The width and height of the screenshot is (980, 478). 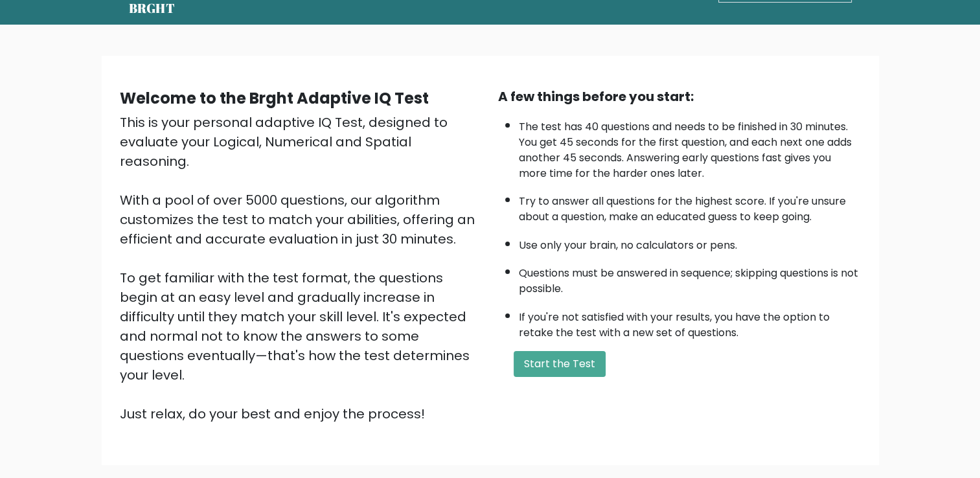 I want to click on li: Try to answer all questions for the highest score. If you're unsure about a question, make an edu..., so click(x=690, y=206).